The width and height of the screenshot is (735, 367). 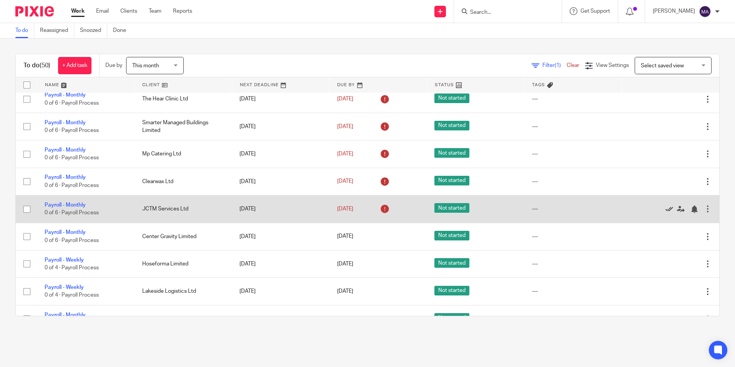 What do you see at coordinates (37, 65) in the screenshot?
I see `h1: To do` at bounding box center [37, 65].